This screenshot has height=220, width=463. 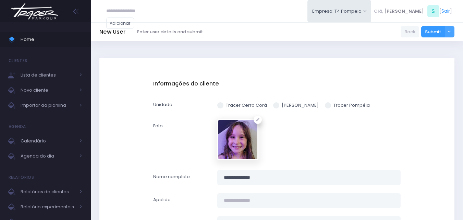 I want to click on span: Relatório experimentais, so click(x=48, y=207).